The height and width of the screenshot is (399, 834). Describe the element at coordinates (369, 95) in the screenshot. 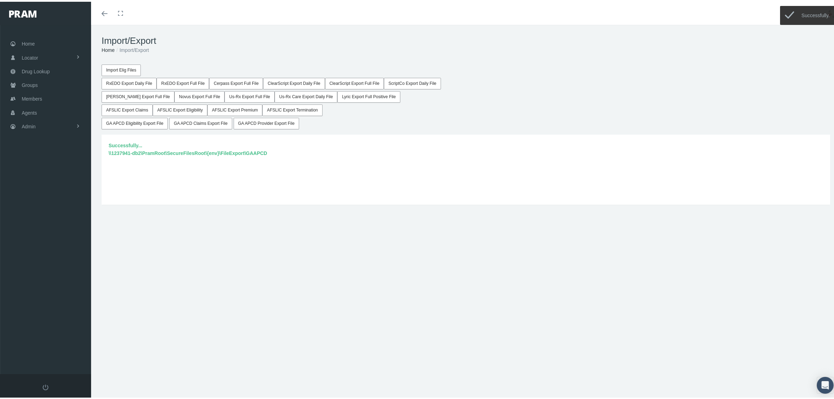

I see `button: Lyric Export Full Positive File` at that location.